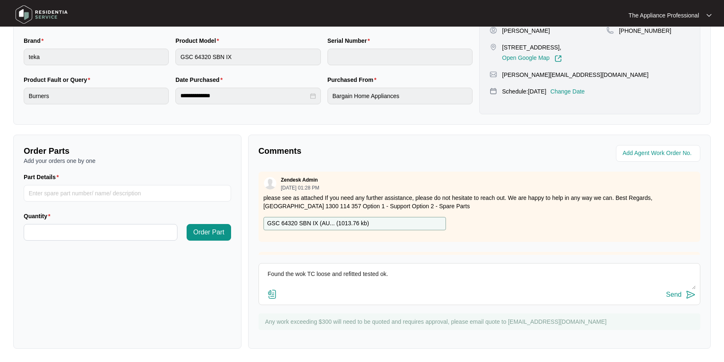  What do you see at coordinates (199, 41) in the screenshot?
I see `label: Product Model` at bounding box center [199, 41].